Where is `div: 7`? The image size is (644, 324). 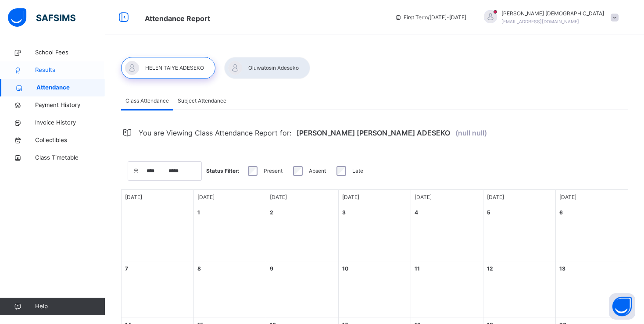
div: 7 is located at coordinates (127, 269).